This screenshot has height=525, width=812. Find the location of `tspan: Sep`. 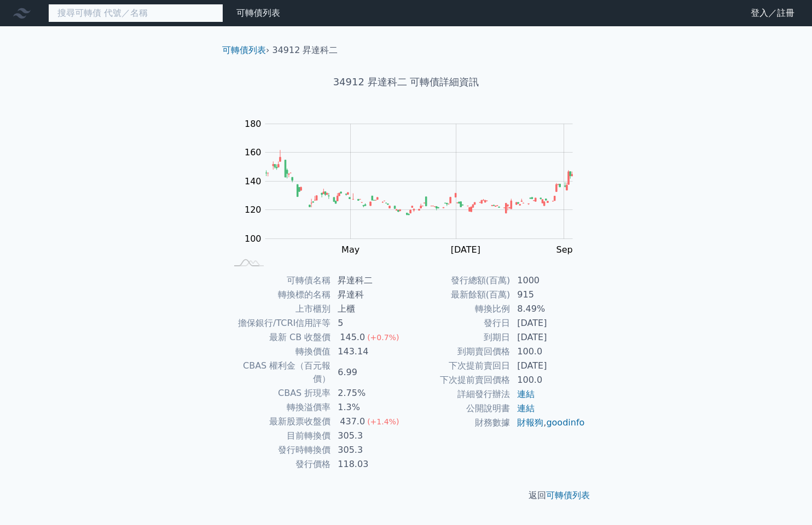

tspan: Sep is located at coordinates (564, 249).